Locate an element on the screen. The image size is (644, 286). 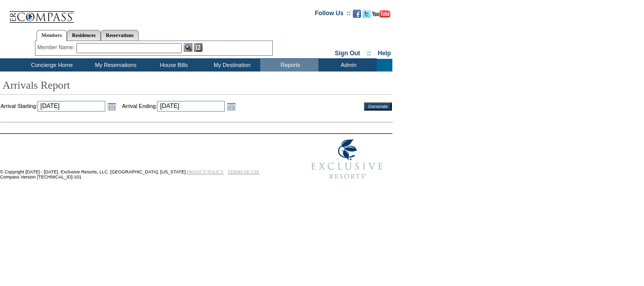
a: Residences is located at coordinates (83, 35).